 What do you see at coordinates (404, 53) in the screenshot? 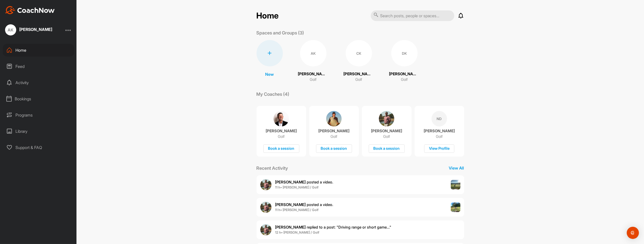
I see `div: DK` at bounding box center [404, 53].